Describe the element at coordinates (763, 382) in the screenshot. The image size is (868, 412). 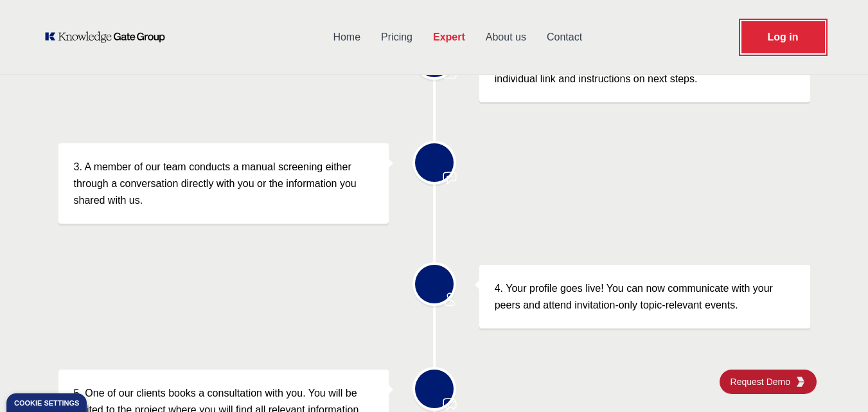
I see `span: Request Demo` at that location.